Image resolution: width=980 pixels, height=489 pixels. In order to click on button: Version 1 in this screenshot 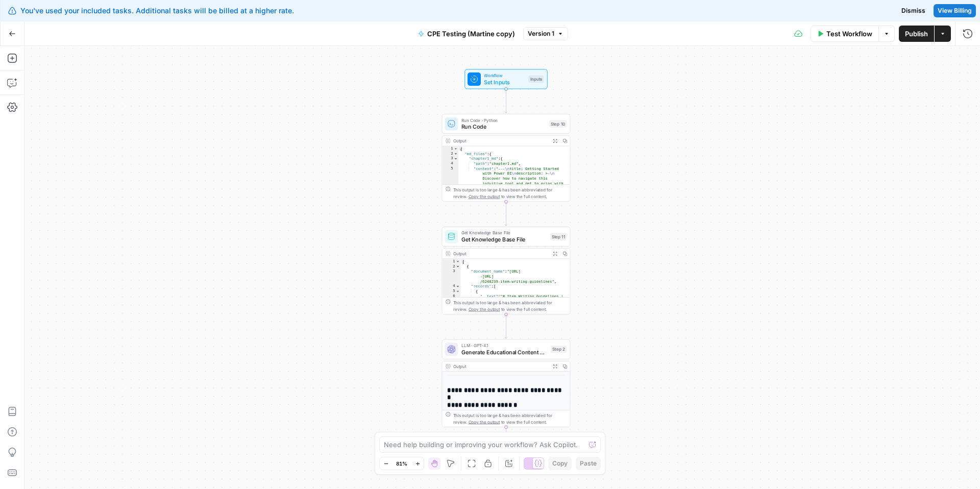, I will do `click(546, 33)`.